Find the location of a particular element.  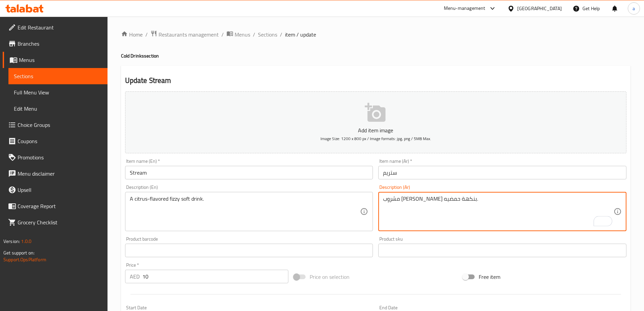

a: Full Menu View is located at coordinates (58, 93).